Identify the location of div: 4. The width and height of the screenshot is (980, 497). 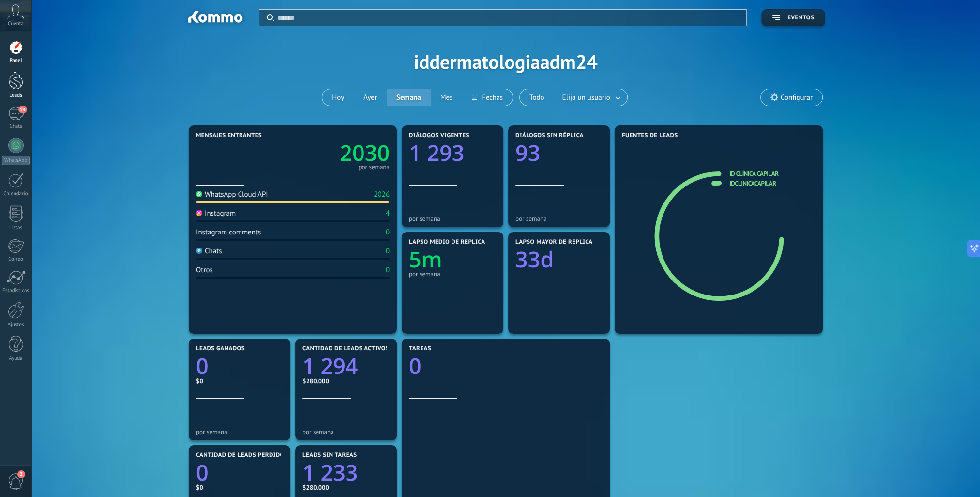
(388, 213).